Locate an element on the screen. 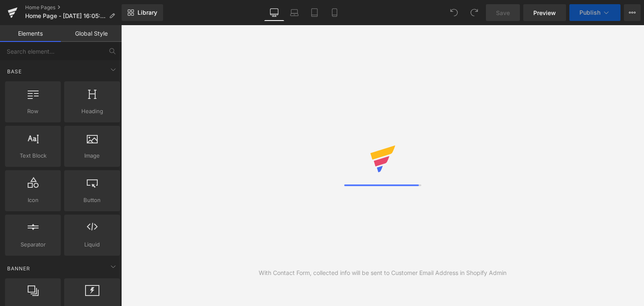 Image resolution: width=644 pixels, height=306 pixels. a: Global Style is located at coordinates (91, 33).